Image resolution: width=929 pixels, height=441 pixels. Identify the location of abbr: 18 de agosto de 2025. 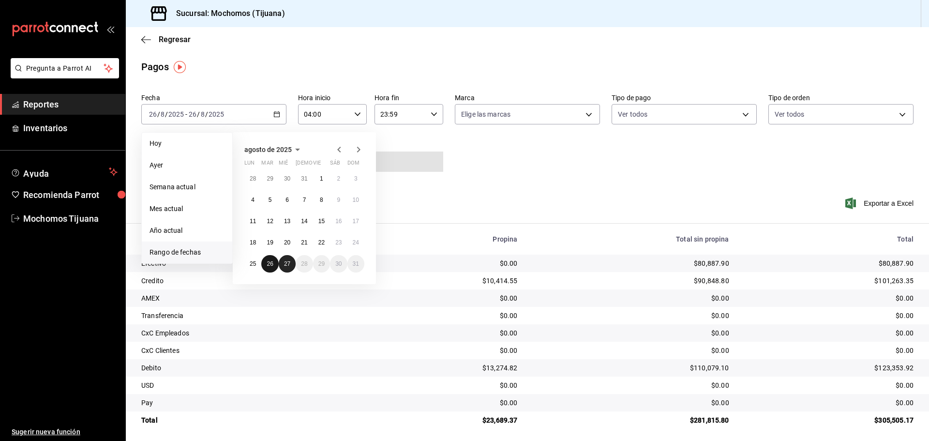
(253, 242).